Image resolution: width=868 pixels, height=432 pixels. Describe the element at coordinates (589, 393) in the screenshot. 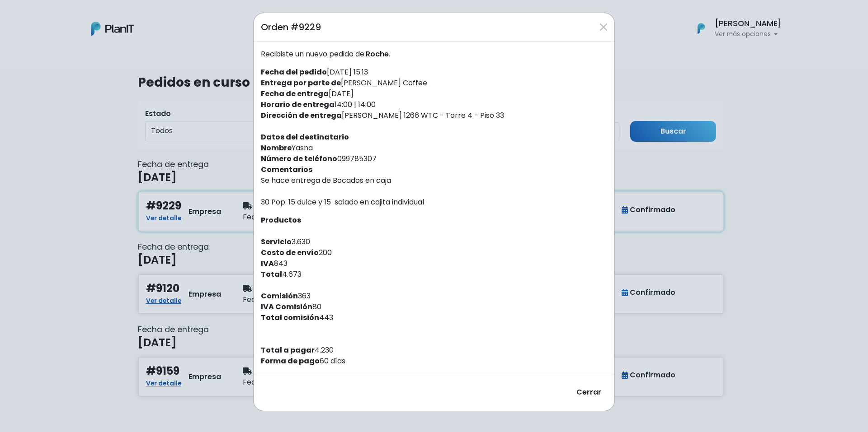

I see `button: Cerrar` at that location.